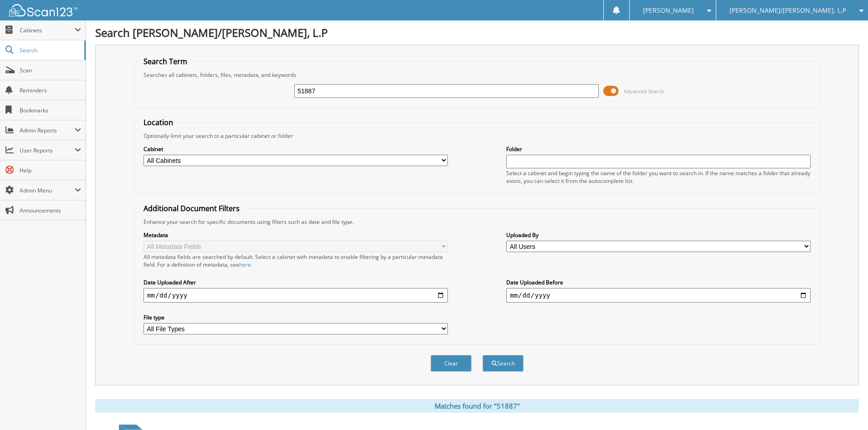 The height and width of the screenshot is (430, 868). I want to click on div: All metadata fields are searched by default. Select a cabinet with metadata to enable filtering b..., so click(296, 261).